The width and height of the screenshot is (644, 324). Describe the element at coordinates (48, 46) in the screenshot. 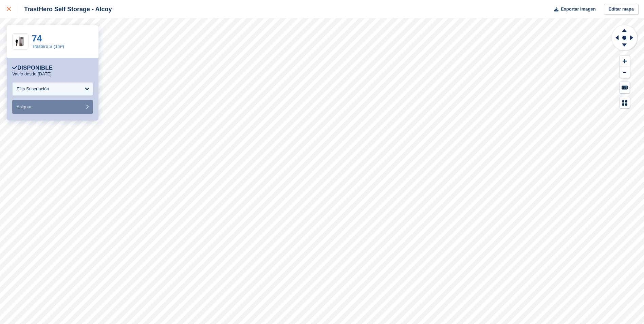

I see `a: Trastero S (1m²)` at that location.